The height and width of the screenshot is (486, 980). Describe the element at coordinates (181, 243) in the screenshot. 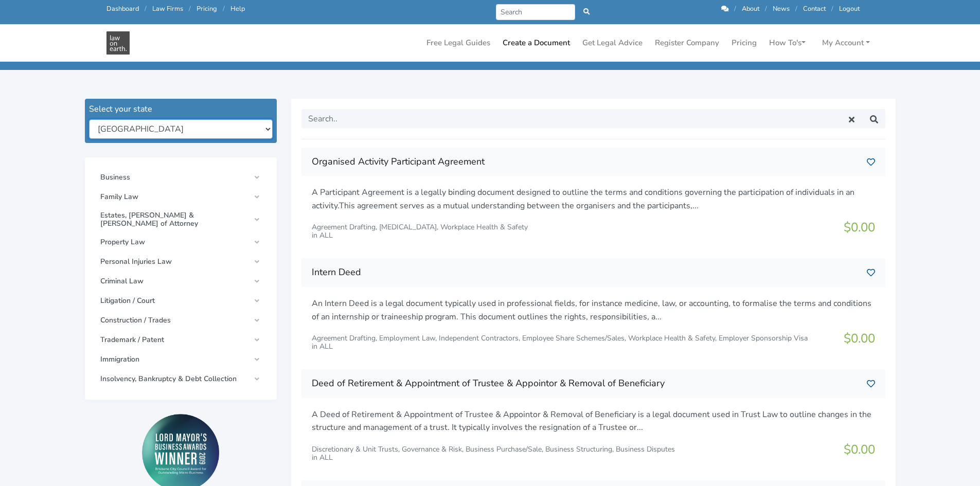

I see `a: Property Law` at that location.